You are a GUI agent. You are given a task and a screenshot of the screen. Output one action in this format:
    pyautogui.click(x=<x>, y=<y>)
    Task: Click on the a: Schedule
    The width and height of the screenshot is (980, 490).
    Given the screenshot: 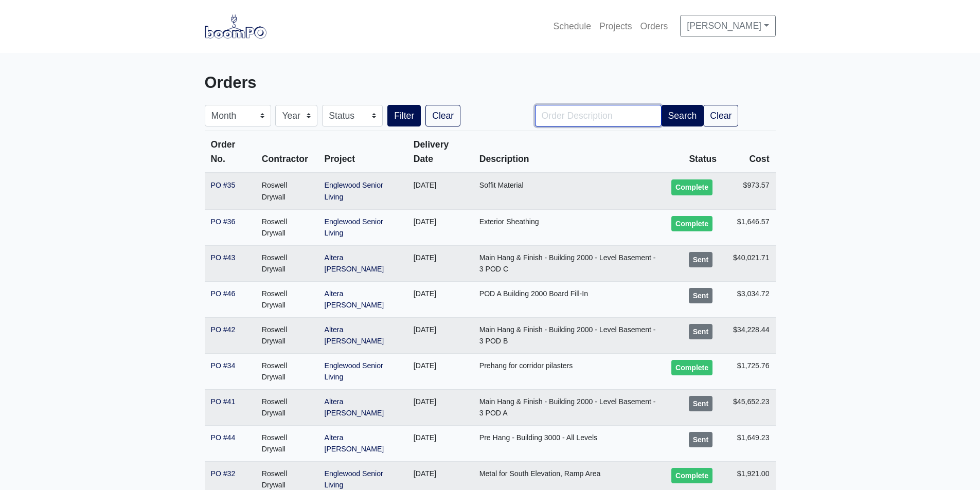 What is the action you would take?
    pyautogui.click(x=572, y=26)
    